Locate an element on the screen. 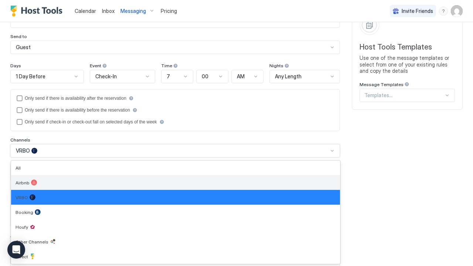  span: Channels is located at coordinates (20, 140).